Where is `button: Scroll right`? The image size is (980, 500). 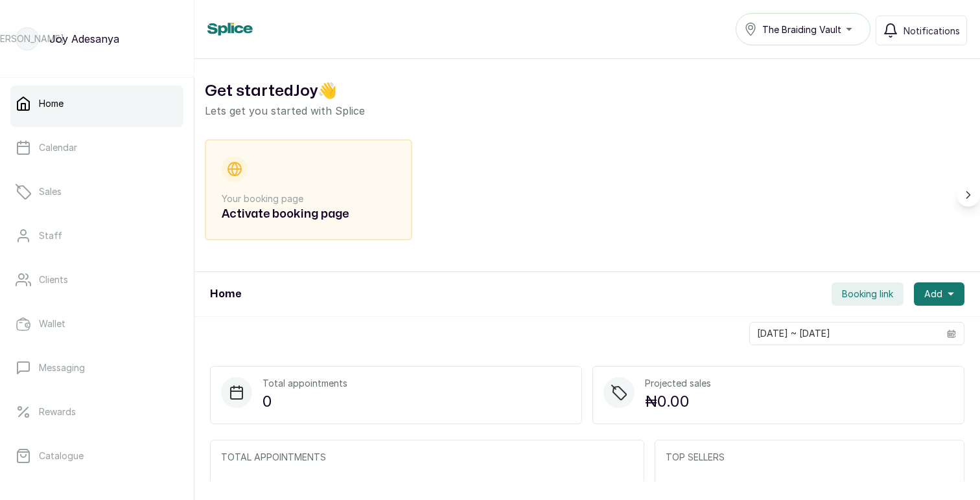 button: Scroll right is located at coordinates (968, 195).